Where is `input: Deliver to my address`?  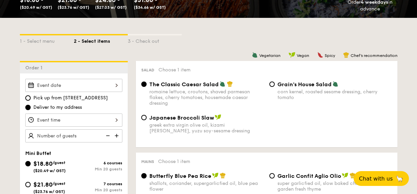 input: Deliver to my address is located at coordinates (28, 107).